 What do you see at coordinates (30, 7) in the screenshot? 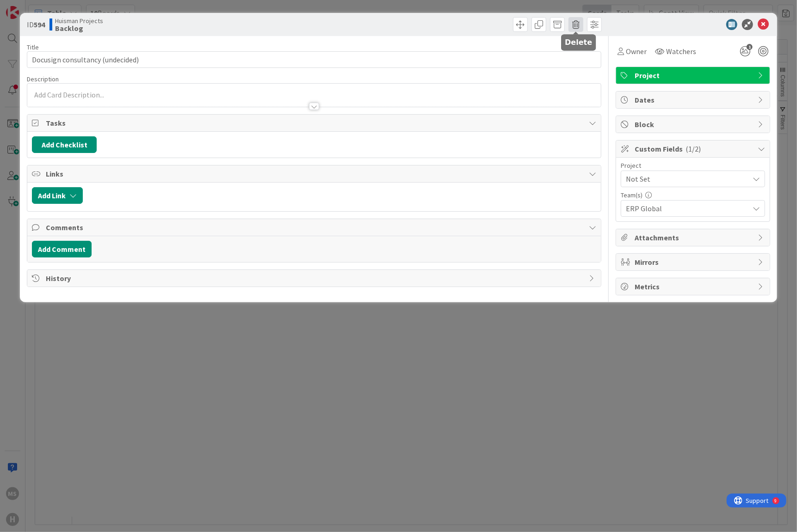
I see `span: Support` at bounding box center [30, 7].